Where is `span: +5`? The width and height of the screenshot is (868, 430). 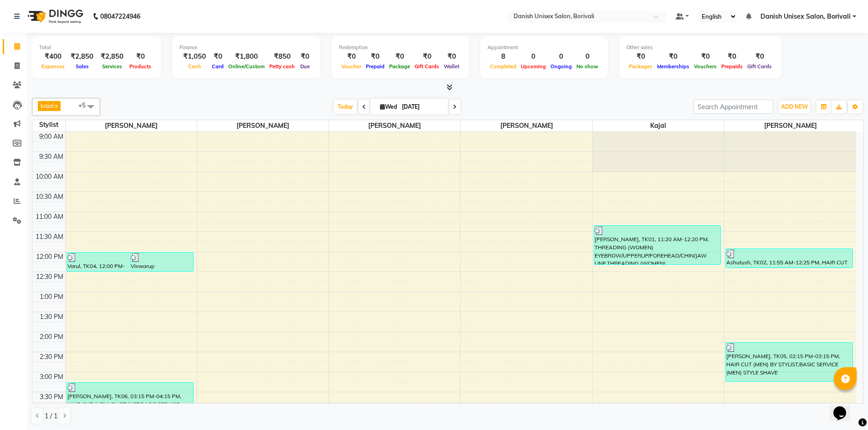
span: +5 is located at coordinates (85, 105).